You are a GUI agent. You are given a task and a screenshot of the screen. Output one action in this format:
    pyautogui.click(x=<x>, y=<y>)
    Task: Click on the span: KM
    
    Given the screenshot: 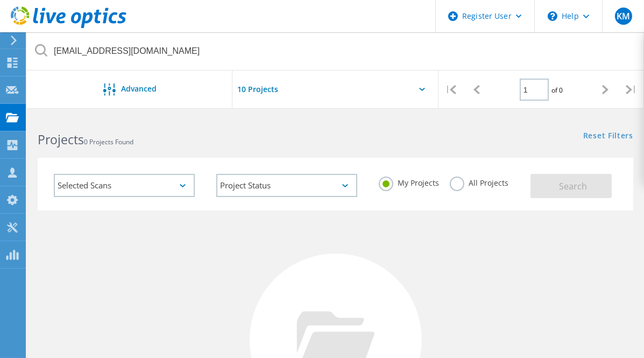 What is the action you would take?
    pyautogui.click(x=623, y=16)
    